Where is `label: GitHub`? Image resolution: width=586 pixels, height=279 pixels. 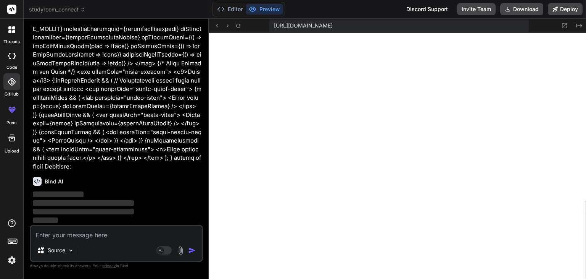
label: GitHub is located at coordinates (11, 94).